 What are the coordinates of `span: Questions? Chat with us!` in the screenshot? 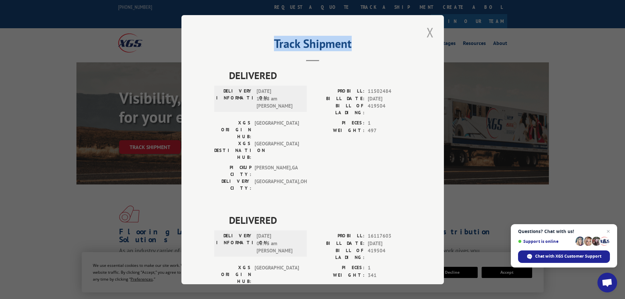 It's located at (564, 231).